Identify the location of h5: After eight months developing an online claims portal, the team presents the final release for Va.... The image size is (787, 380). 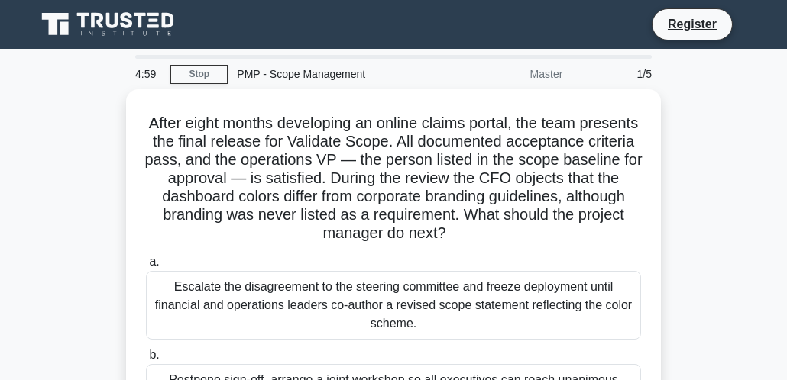
(393, 179).